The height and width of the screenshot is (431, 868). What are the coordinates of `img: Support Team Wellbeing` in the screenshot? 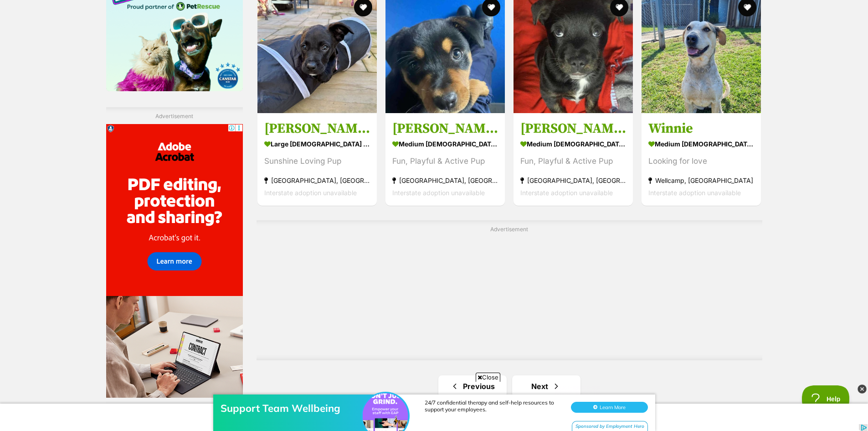 It's located at (386, 39).